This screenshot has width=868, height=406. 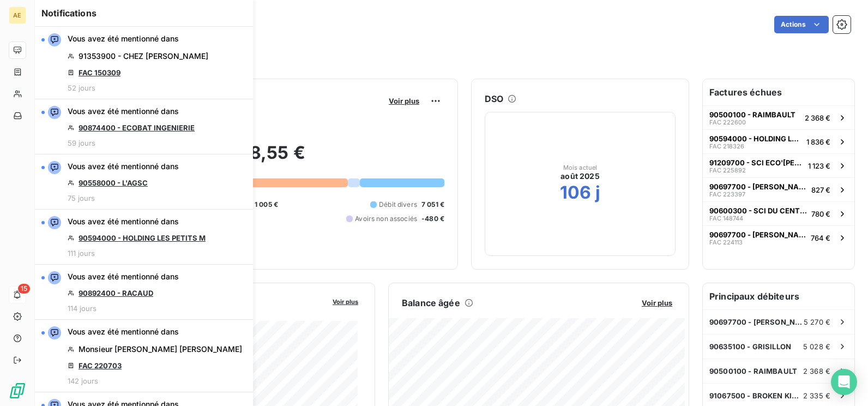 I want to click on span: FAC 223397, so click(x=727, y=194).